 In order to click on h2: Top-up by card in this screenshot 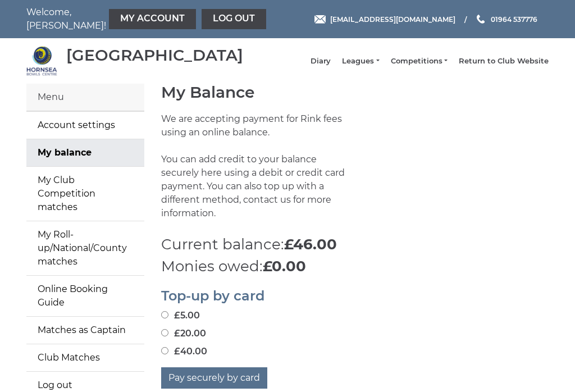, I will do `click(355, 296)`.